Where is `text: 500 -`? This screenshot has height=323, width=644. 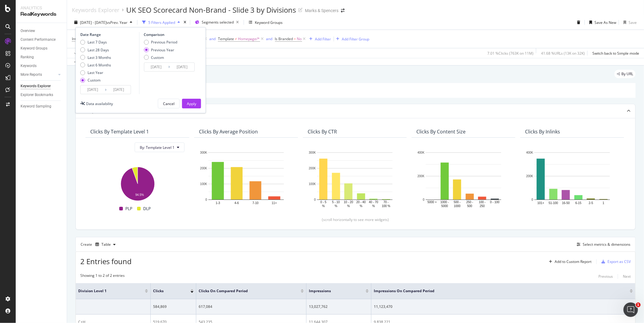
text: 500 - is located at coordinates (457, 202).